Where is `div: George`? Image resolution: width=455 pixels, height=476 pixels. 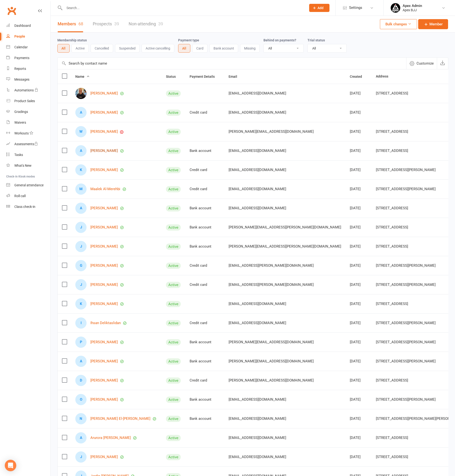
div: George is located at coordinates (81, 266).